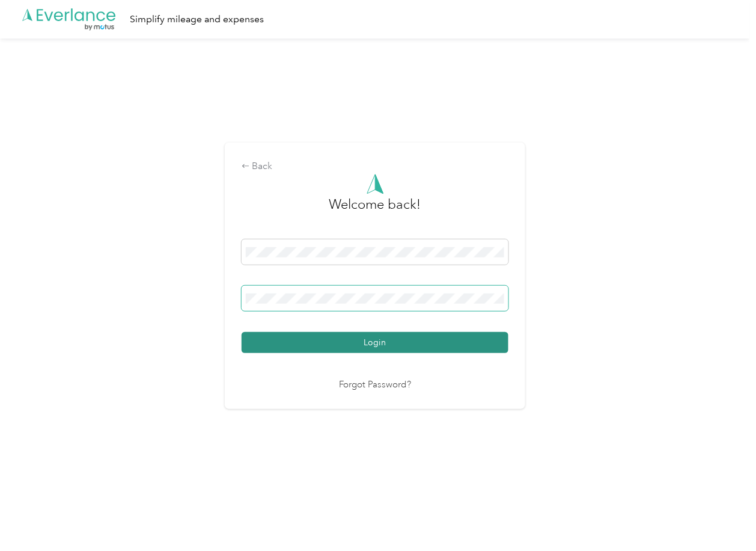 This screenshot has height=551, width=756. What do you see at coordinates (374, 211) in the screenshot?
I see `h3: greeting` at bounding box center [374, 211].